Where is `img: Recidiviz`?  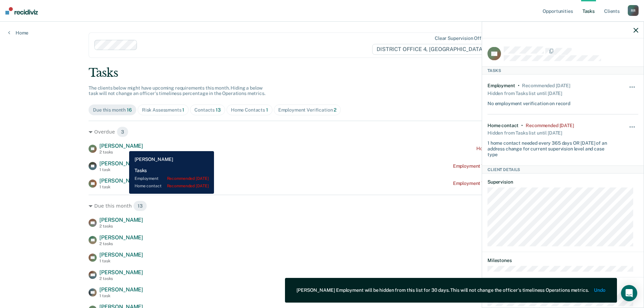 img: Recidiviz is located at coordinates (21, 11).